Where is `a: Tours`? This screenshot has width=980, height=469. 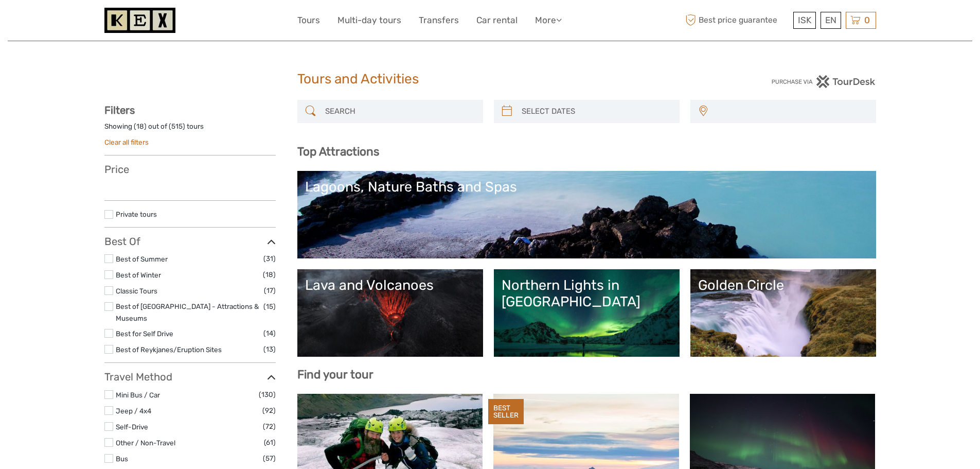
a: Tours is located at coordinates (309, 20).